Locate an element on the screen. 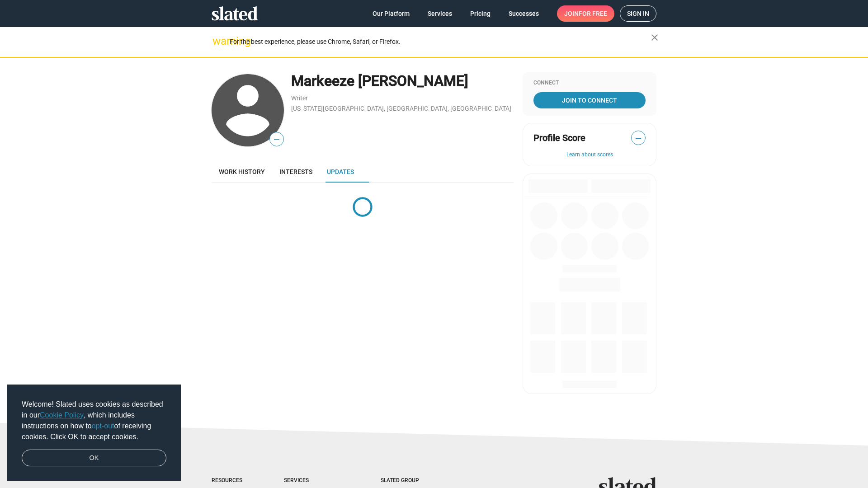 This screenshot has width=868, height=488. mat-icon: warning is located at coordinates (218, 41).